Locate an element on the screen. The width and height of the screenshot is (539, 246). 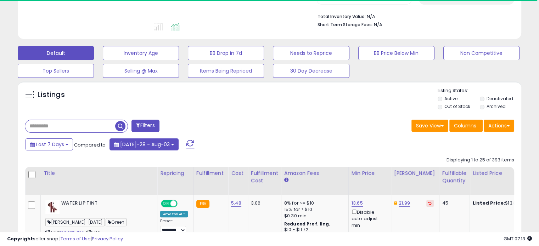
span: Green is located at coordinates (116, 222).